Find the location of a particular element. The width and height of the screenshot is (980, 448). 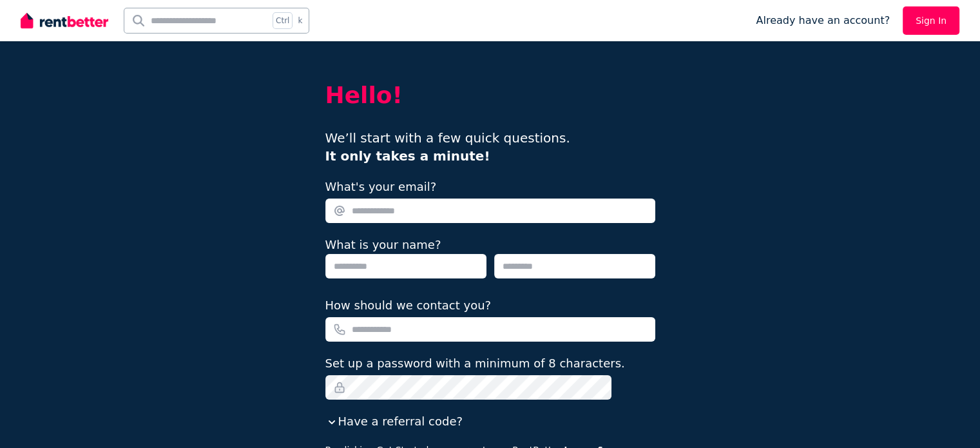

span: We’ll start with a few quick questions. is located at coordinates (448, 147).